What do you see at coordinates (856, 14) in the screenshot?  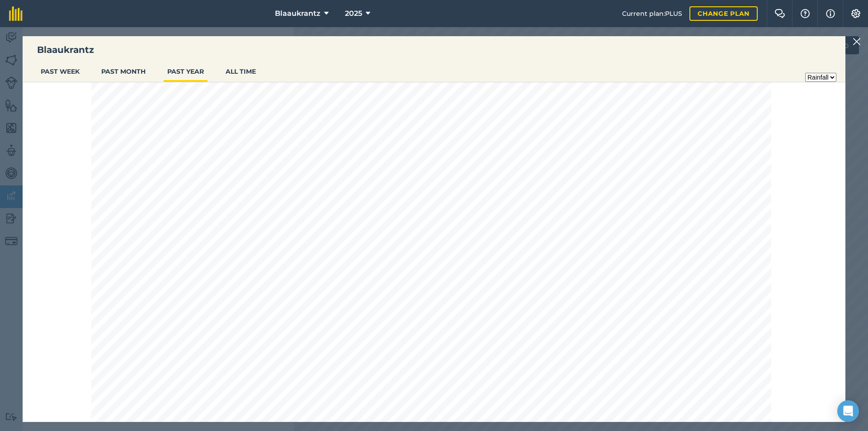 I see `img: A cog icon` at bounding box center [856, 14].